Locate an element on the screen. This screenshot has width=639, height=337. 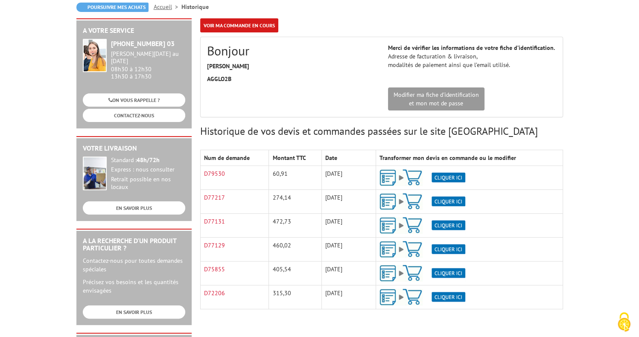
div: 08h30 à 12h30 13h30 à 17h30 is located at coordinates (148, 65).